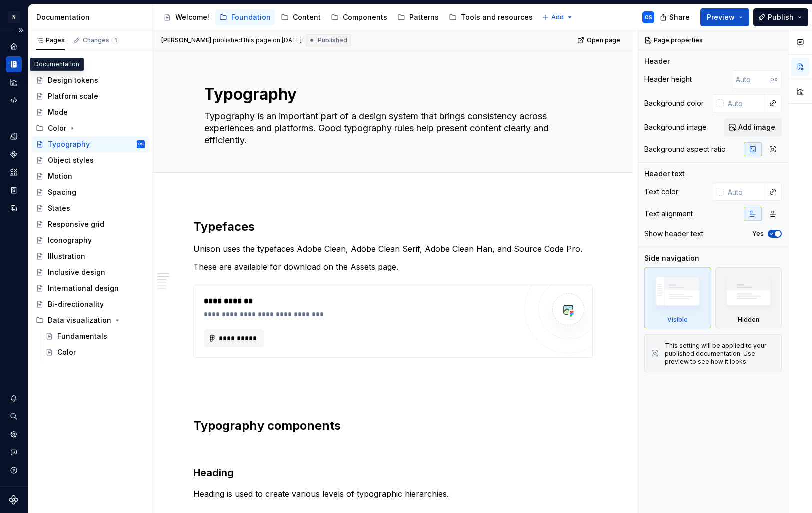  What do you see at coordinates (674, 234) in the screenshot?
I see `div: Show header text` at bounding box center [674, 234].